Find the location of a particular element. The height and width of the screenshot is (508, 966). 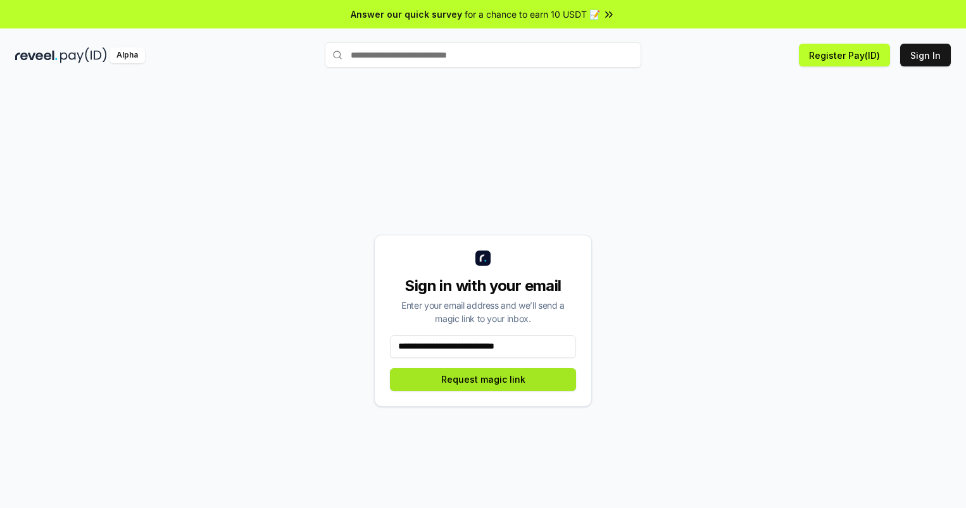

div: Enter your email address and we’ll send a magic link to your inbox. is located at coordinates (483, 312).